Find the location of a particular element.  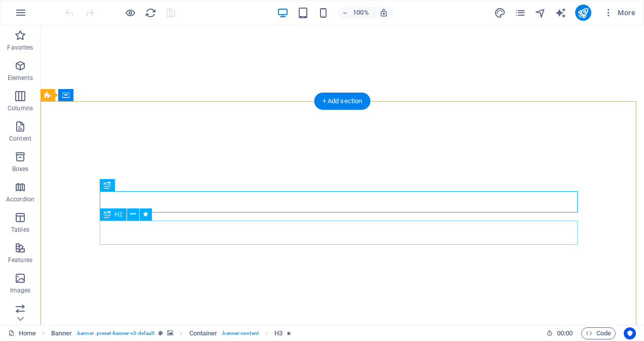

i: Pages (Ctrl+Alt+S) is located at coordinates (520, 13).